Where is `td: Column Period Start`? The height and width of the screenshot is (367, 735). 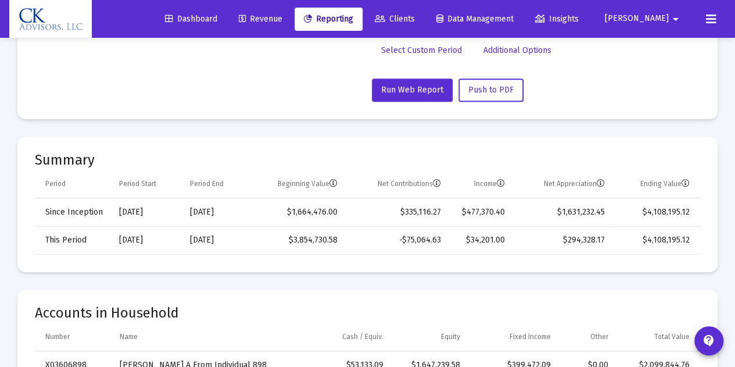
td: Column Period Start is located at coordinates (146, 184).